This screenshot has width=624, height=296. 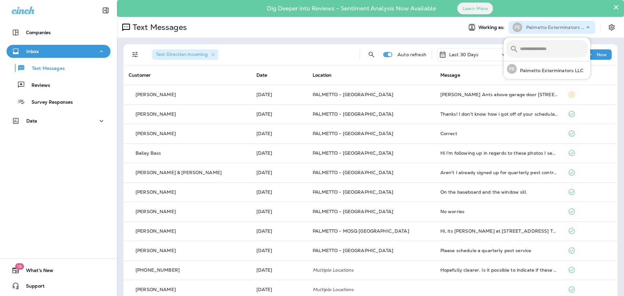 I want to click on span: Text Direction : Incoming, so click(x=182, y=54).